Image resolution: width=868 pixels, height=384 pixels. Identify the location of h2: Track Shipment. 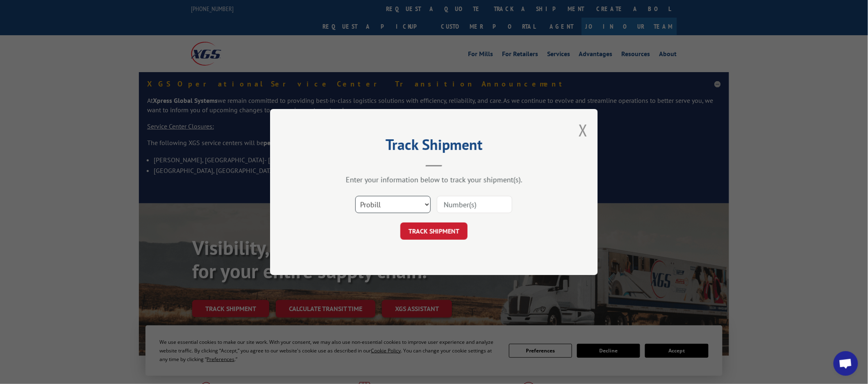
(434, 147).